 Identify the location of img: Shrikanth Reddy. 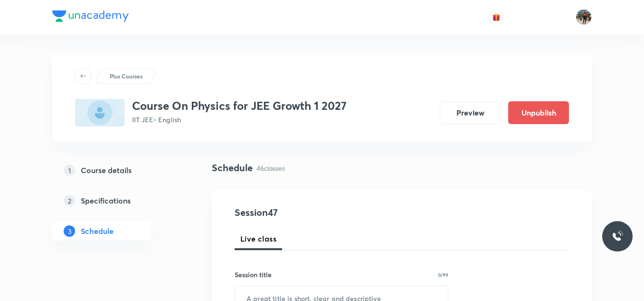
(583, 17).